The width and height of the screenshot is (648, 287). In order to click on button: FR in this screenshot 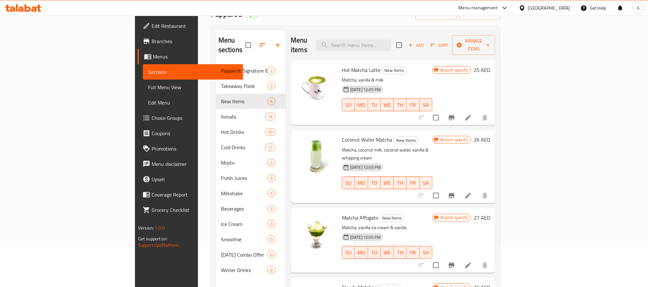, I will do `click(413, 183)`.